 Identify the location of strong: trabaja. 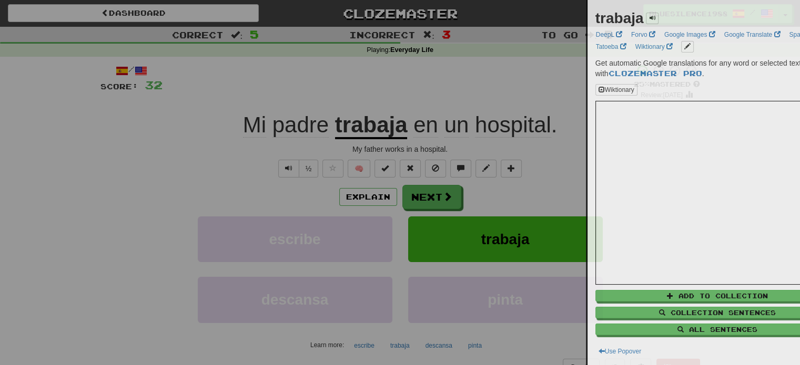
(619, 18).